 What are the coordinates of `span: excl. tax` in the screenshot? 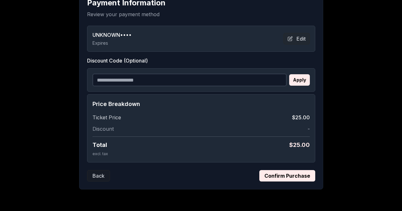 It's located at (100, 154).